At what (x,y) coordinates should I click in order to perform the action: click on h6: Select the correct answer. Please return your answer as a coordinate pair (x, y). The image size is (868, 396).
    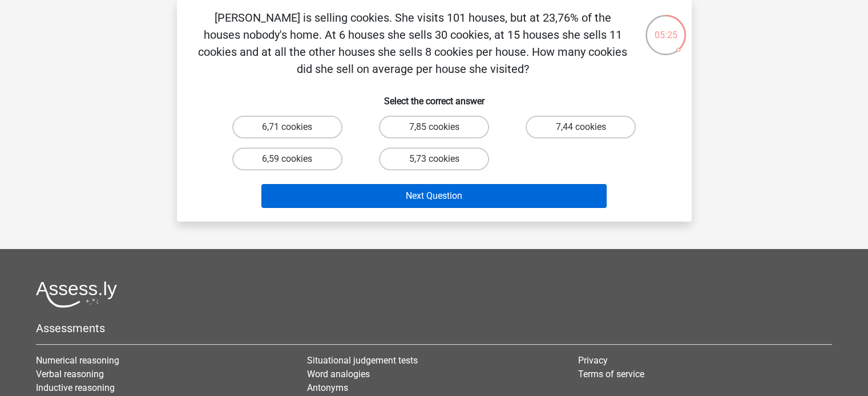
    Looking at the image, I should click on (434, 96).